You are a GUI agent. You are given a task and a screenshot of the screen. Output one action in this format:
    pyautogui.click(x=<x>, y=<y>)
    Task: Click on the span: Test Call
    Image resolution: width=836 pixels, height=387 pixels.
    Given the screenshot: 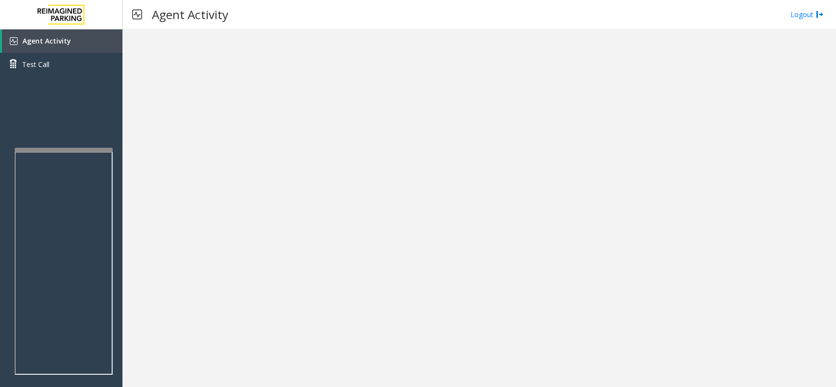 What is the action you would take?
    pyautogui.click(x=36, y=64)
    